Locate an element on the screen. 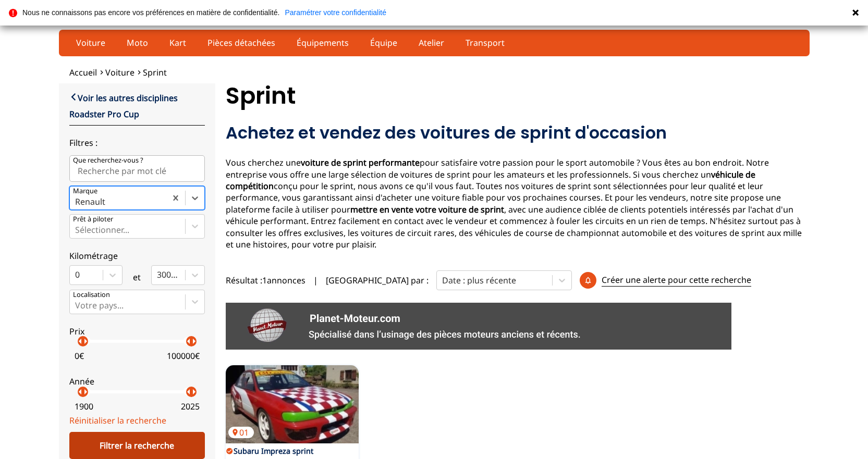 The image size is (868, 459). p: Prix is located at coordinates (137, 332).